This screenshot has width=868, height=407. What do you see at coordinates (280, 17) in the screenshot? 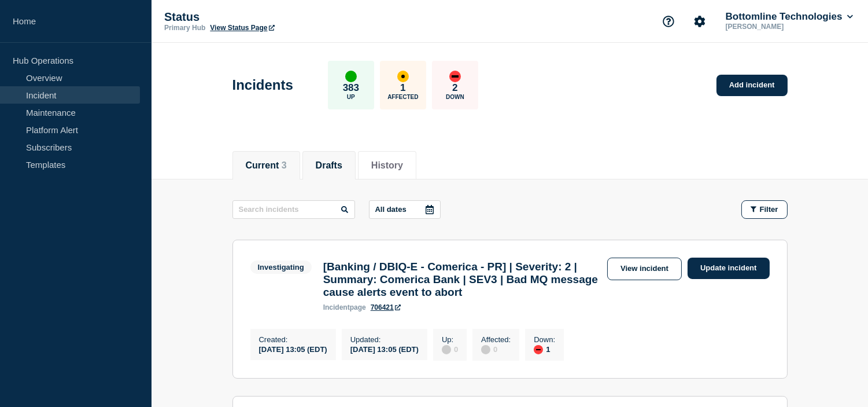
I see `p: Status` at bounding box center [280, 17].